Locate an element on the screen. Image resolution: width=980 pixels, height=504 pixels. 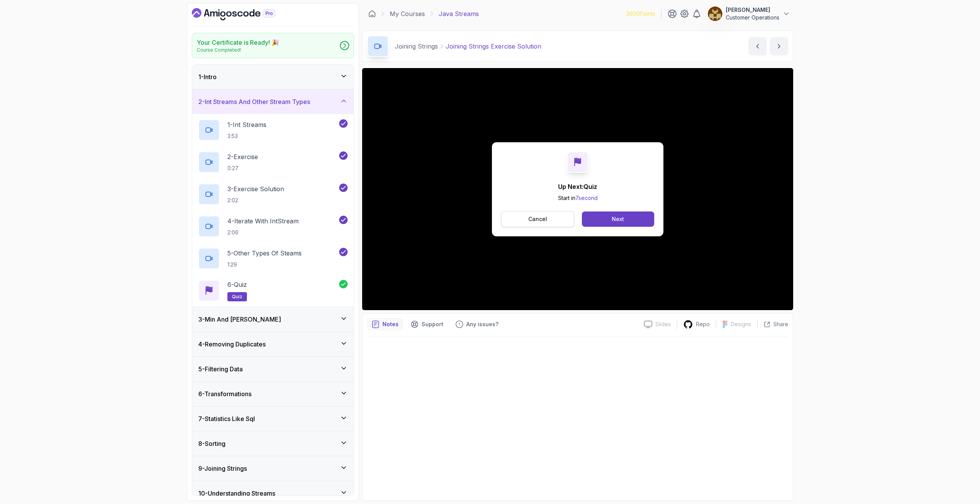
button: 2-Exercise0:27 is located at coordinates (273, 162).